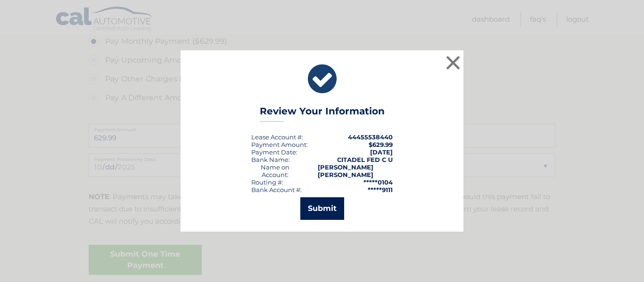 This screenshot has height=282, width=644. I want to click on strong: CITADEL FED C U, so click(365, 160).